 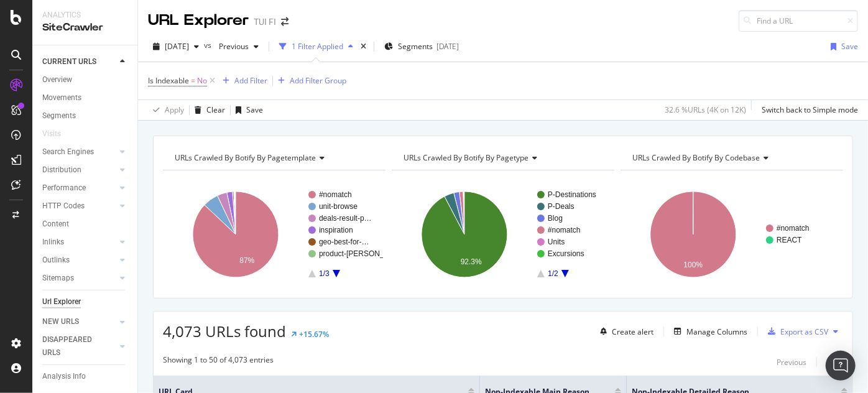 What do you see at coordinates (849, 46) in the screenshot?
I see `div: Save` at bounding box center [849, 46].